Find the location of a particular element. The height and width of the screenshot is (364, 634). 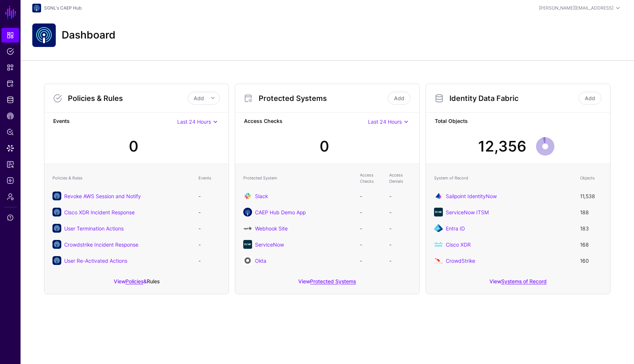

span: Admin is located at coordinates (10, 197).